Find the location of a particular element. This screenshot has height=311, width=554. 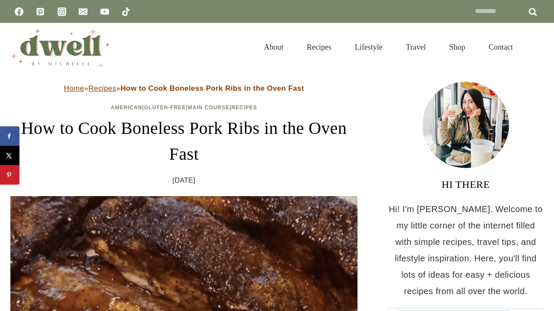

a: American is located at coordinates (126, 108).